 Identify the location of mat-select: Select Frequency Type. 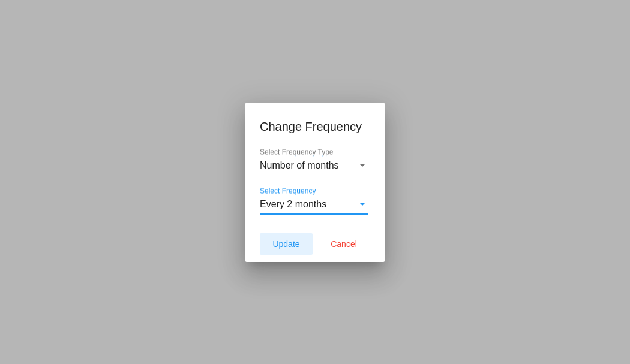
(314, 165).